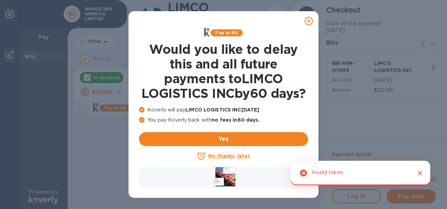  What do you see at coordinates (420, 173) in the screenshot?
I see `button: Close` at bounding box center [420, 173].